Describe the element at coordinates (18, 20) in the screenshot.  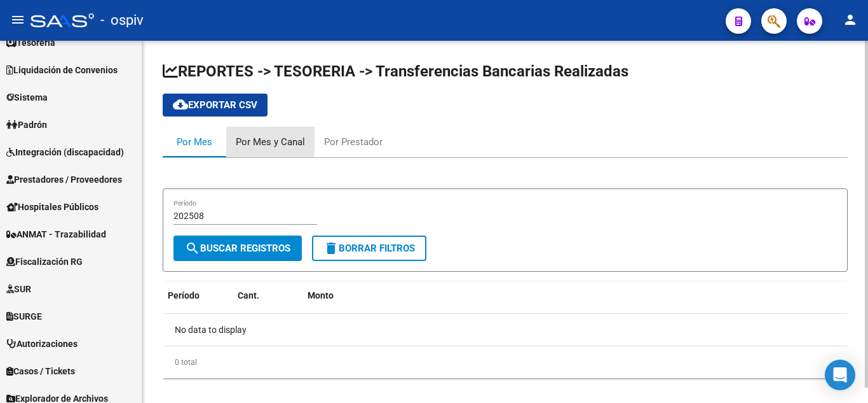
I see `mat-icon: menu` at that location.